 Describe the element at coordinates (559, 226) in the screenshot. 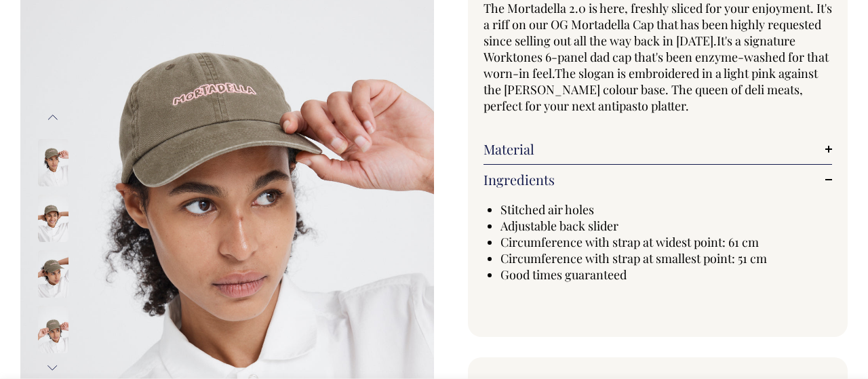

I see `span: Adjustable back slider` at that location.